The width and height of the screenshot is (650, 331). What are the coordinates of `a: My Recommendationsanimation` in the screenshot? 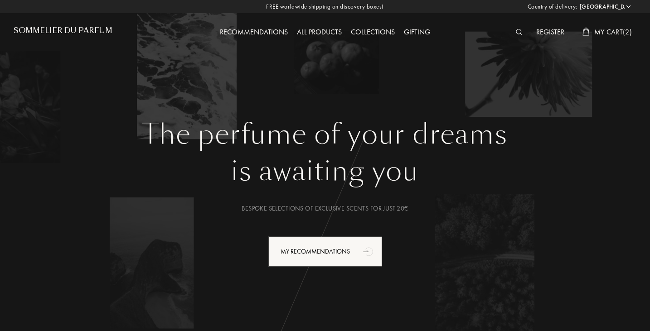 It's located at (325, 252).